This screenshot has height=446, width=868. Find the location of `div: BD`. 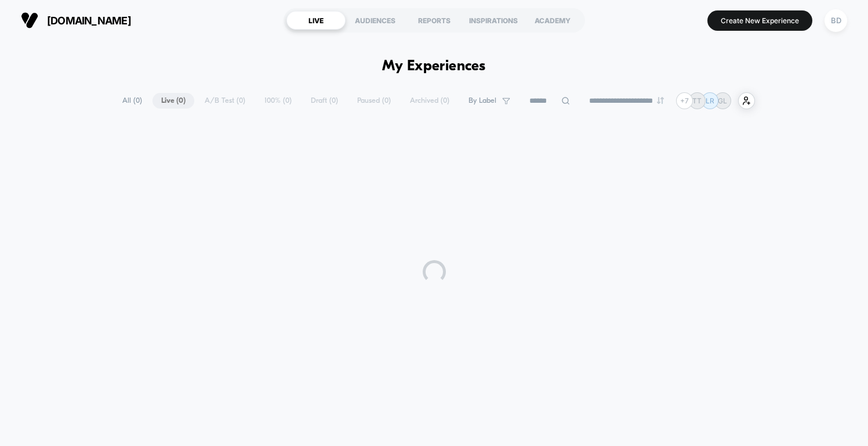

div: BD is located at coordinates (836, 21).